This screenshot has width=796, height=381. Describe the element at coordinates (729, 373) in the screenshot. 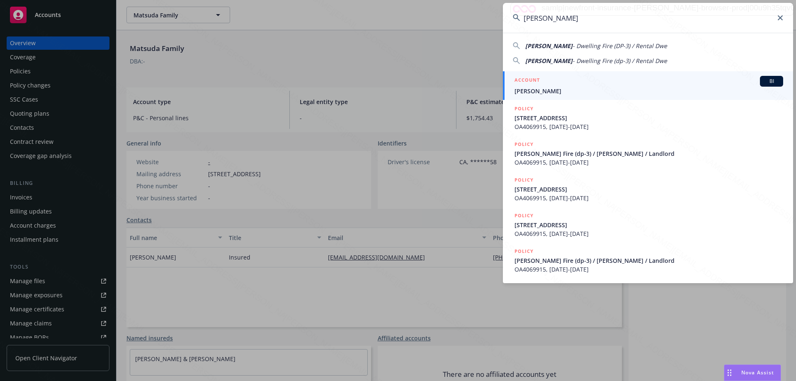

I see `div: Drag to move` at that location.